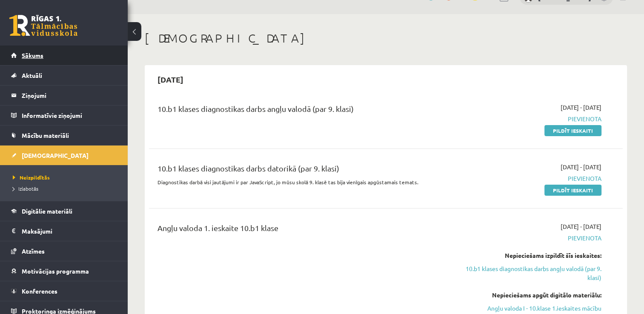 Image resolution: width=644 pixels, height=314 pixels. Describe the element at coordinates (32, 75) in the screenshot. I see `span: Aktuāli` at that location.